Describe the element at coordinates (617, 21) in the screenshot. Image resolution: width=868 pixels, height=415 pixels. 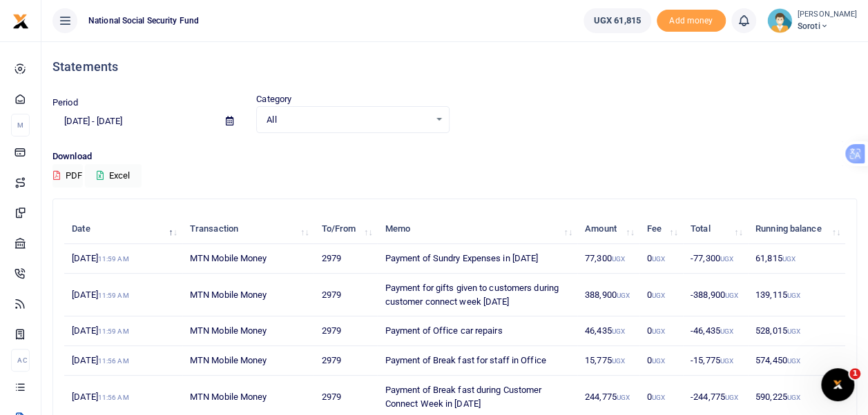
I see `li: Wallet ballance` at that location.